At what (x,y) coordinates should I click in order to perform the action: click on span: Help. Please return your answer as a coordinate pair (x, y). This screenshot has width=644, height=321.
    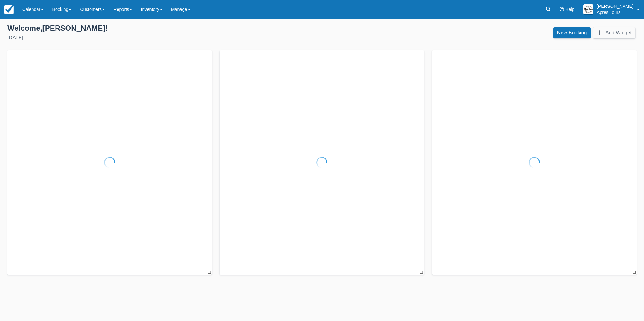
    Looking at the image, I should click on (570, 10).